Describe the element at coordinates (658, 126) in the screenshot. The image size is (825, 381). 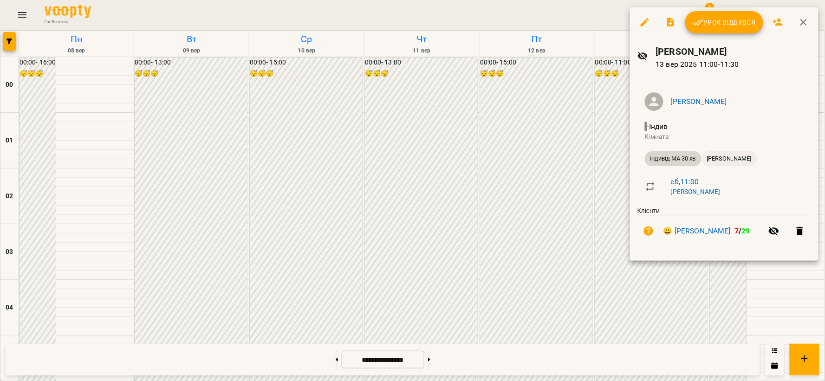
I see `span: - Індив` at that location.